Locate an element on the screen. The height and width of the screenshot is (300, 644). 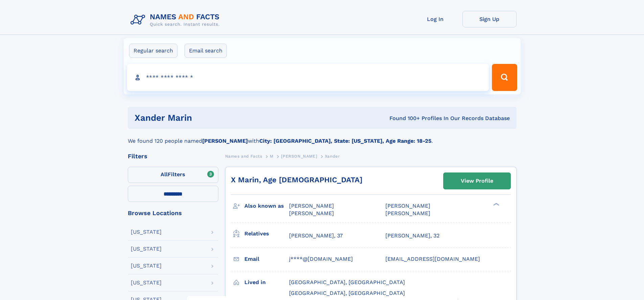
div: Found 100+ Profiles In Our Records Database is located at coordinates (400, 118).